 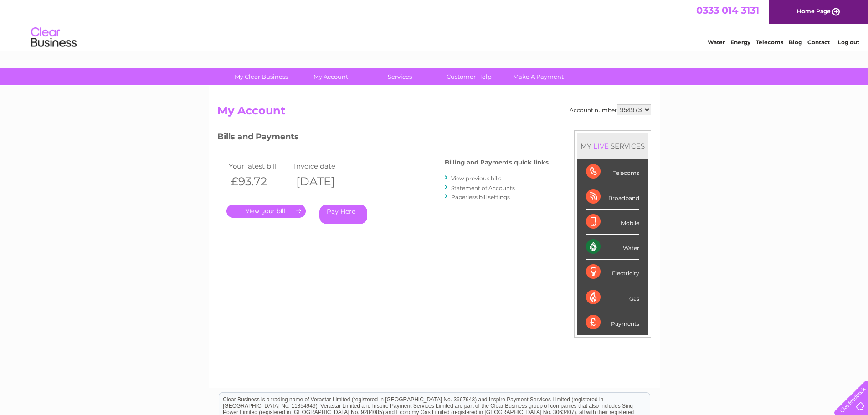 What do you see at coordinates (613, 322) in the screenshot?
I see `div: Payments` at bounding box center [613, 322].